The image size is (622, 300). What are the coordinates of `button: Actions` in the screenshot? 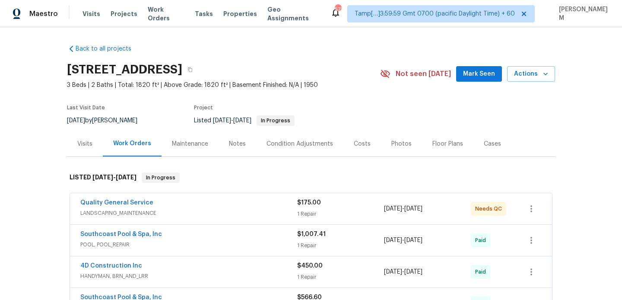 It's located at (530, 74).